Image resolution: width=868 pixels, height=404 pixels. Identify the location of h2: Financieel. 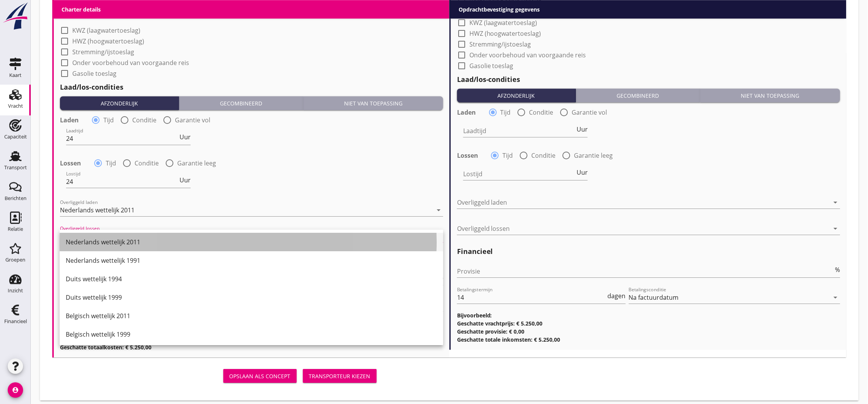
(649, 251).